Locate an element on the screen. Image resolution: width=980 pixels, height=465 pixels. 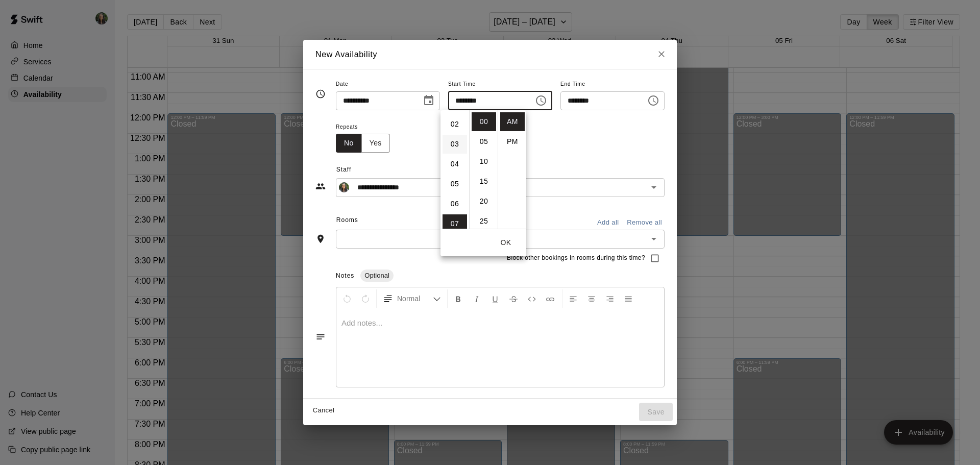
button: Choose time, selected time is 7:00 AM is located at coordinates (541, 100).